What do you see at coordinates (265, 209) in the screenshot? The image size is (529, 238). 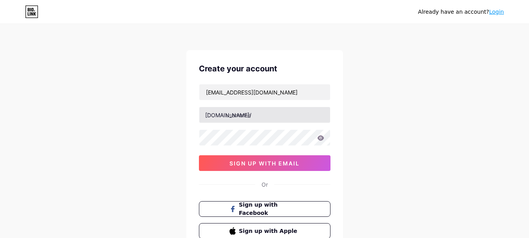 I see `button: Sign up with Facebook` at bounding box center [265, 209].